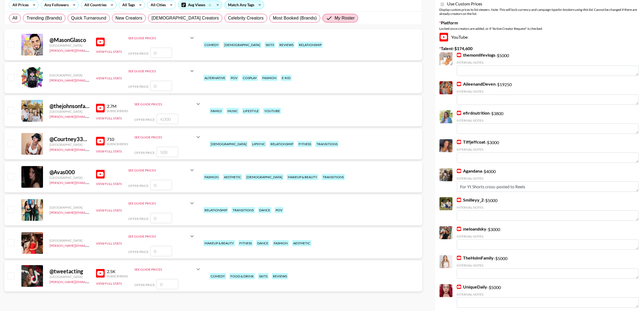 This screenshot has height=311, width=644. I want to click on div: @ tweetacting, so click(69, 271).